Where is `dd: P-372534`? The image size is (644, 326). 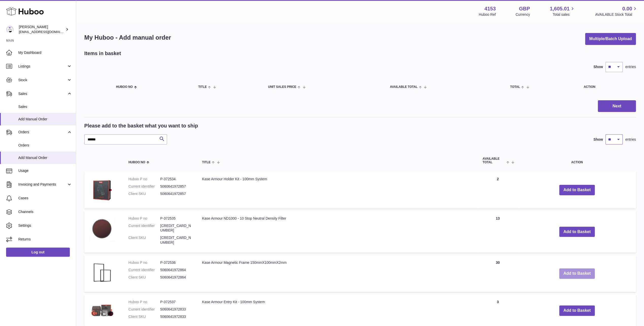
dd: P-372534 is located at coordinates (176, 179).